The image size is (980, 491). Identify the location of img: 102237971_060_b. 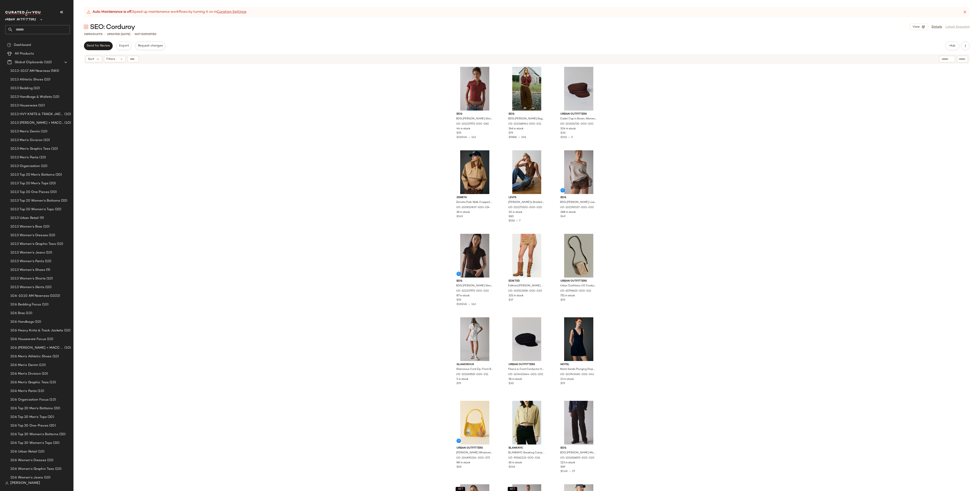
(475, 89).